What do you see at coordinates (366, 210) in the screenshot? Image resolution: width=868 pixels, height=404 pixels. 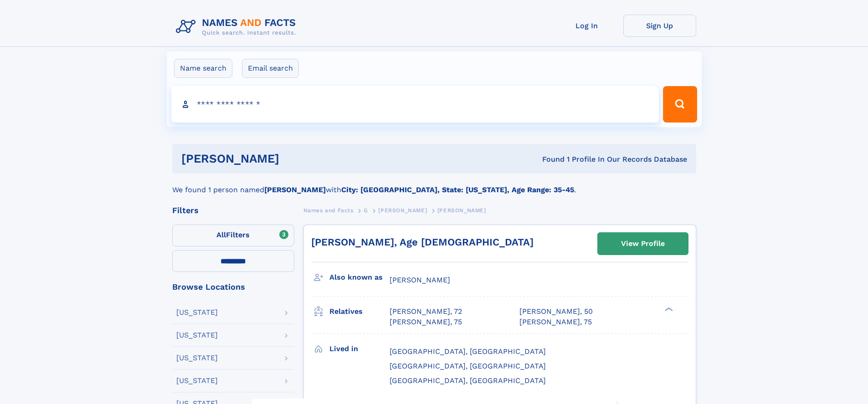 I see `a: G` at bounding box center [366, 210].